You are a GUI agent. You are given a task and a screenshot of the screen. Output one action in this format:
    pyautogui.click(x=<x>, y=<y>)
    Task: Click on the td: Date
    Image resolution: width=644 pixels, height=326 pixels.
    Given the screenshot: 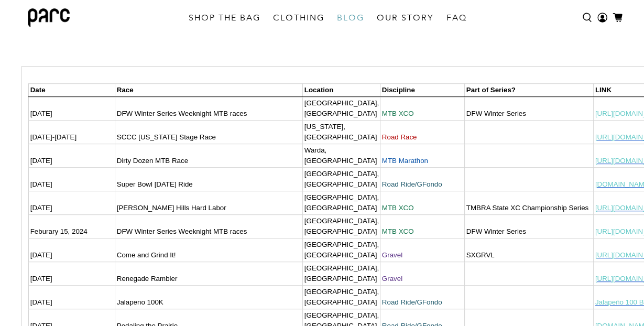 What is the action you would take?
    pyautogui.click(x=71, y=90)
    